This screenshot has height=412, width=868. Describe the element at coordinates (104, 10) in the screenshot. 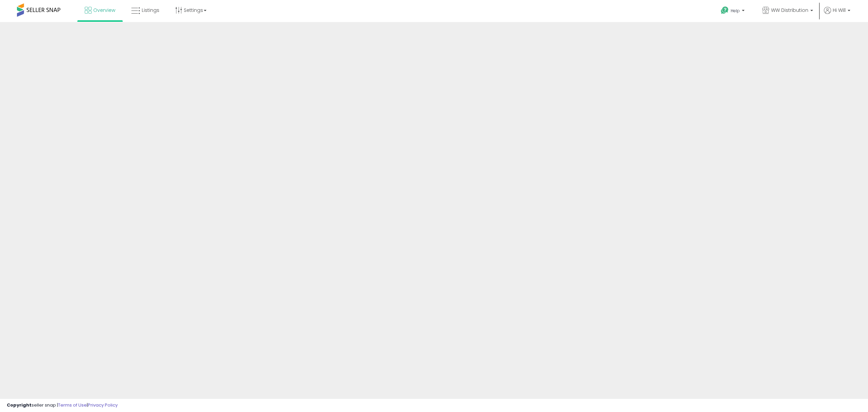

I see `span: Overview` at that location.